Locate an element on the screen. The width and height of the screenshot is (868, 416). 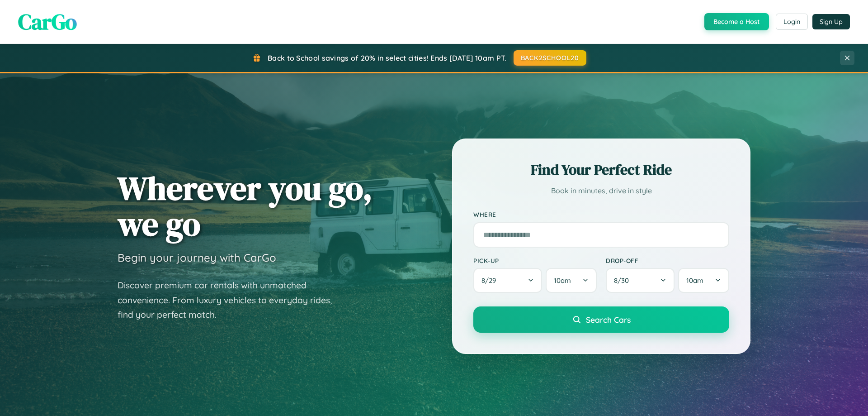
h2: Find Your Perfect Ride is located at coordinates (602, 169).